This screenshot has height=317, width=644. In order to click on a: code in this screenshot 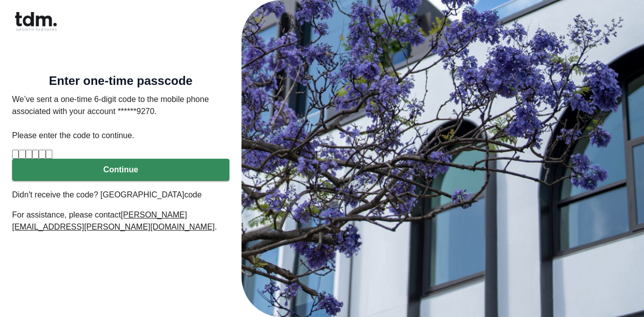, I will do `click(193, 194)`.